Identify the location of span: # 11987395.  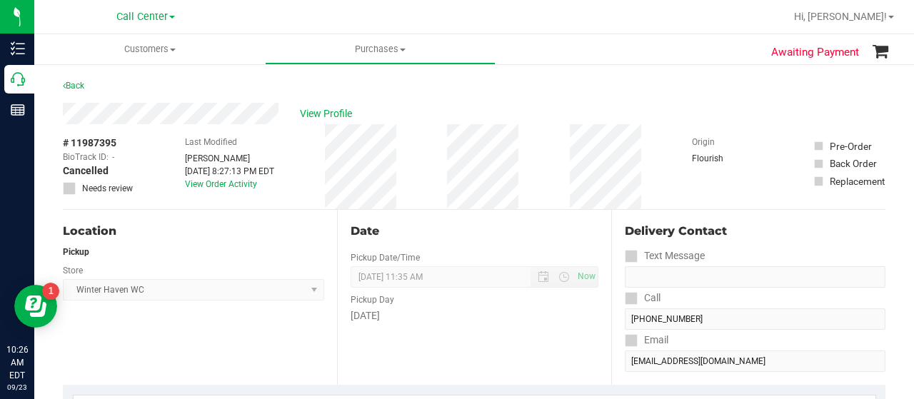
(89, 143).